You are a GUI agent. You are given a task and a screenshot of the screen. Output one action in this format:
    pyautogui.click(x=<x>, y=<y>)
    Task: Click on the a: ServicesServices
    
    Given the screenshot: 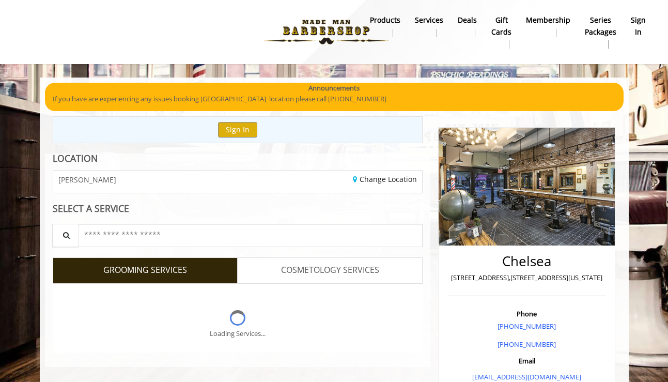 What is the action you would take?
    pyautogui.click(x=429, y=26)
    